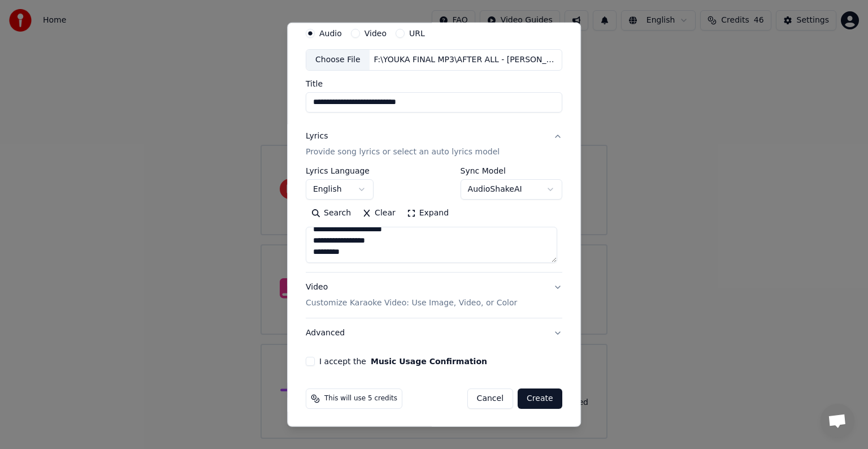 Image resolution: width=868 pixels, height=449 pixels. I want to click on button: Expand, so click(427, 213).